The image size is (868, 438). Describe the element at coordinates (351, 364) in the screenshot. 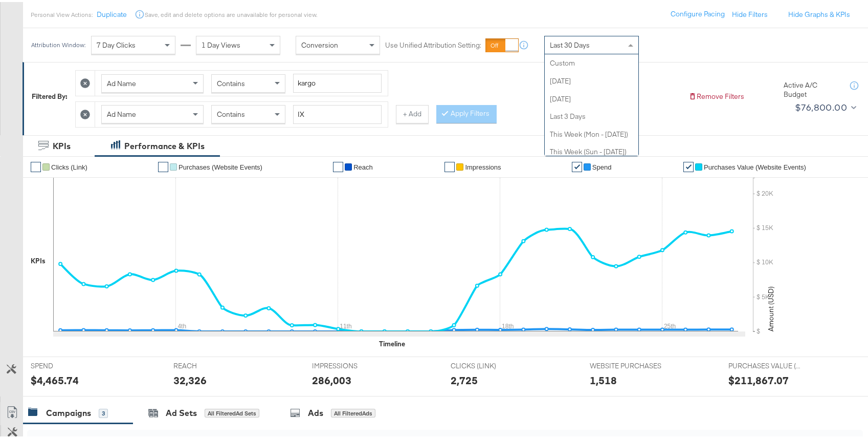

I see `span: IMPRESSIONS` at that location.